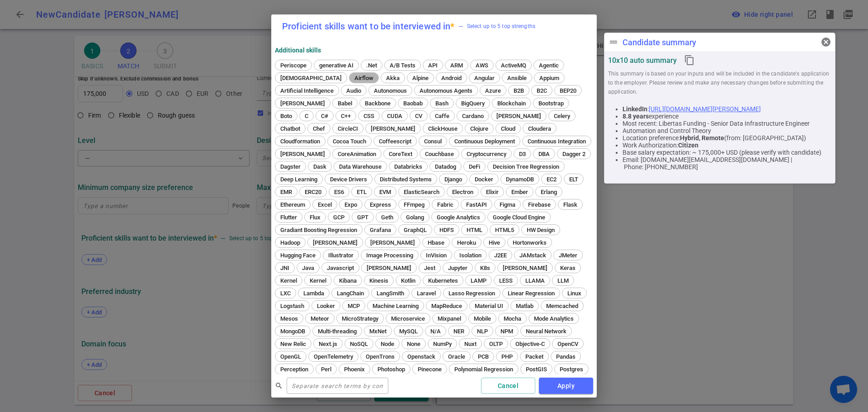 This screenshot has width=868, height=412. I want to click on span: Firebase, so click(539, 204).